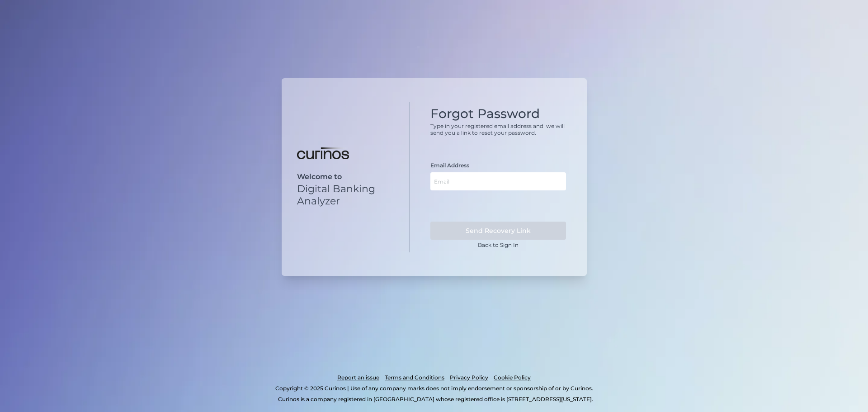  Describe the element at coordinates (323, 154) in the screenshot. I see `img: Digital Banking Analyzer` at that location.